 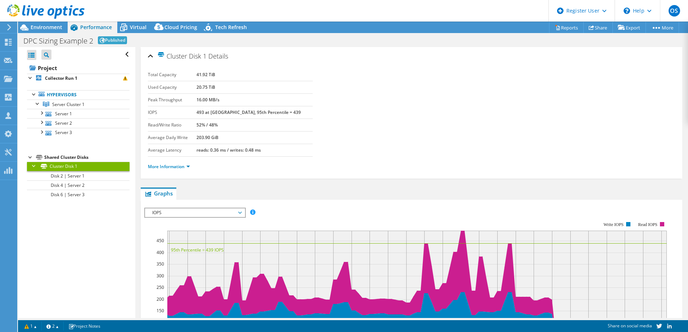 What do you see at coordinates (197, 250) in the screenshot?
I see `text: 95th Percentile = 439 IOPS` at bounding box center [197, 250].